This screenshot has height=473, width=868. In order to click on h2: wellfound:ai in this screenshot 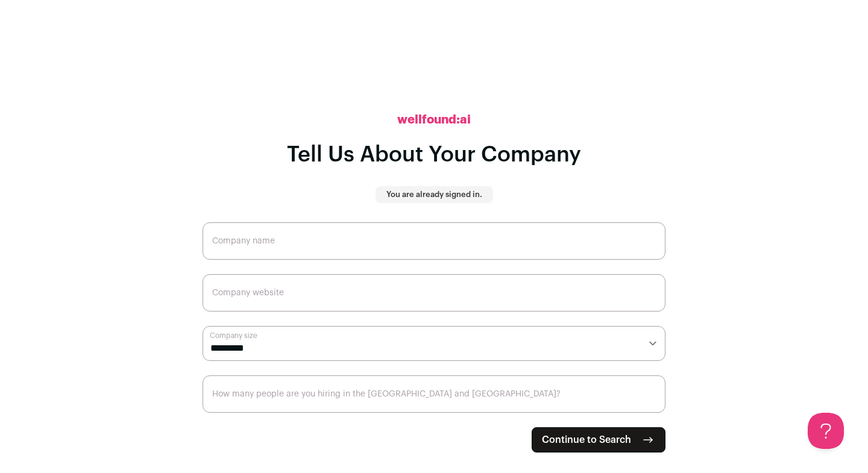, I will do `click(434, 120)`.